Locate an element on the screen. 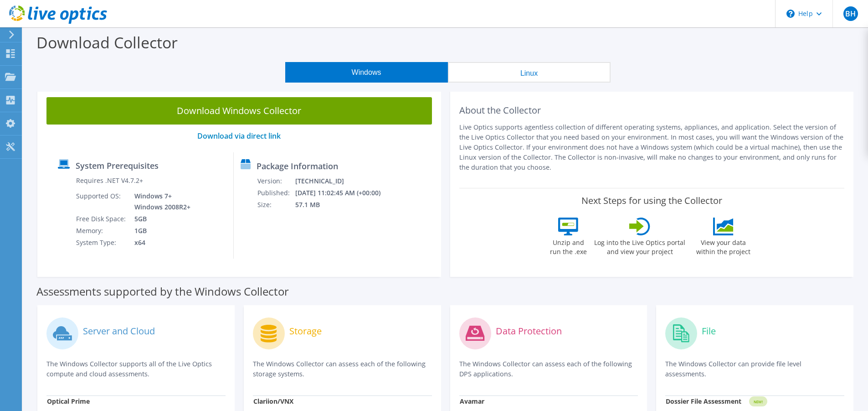  td: Memory: is located at coordinates (102, 230).